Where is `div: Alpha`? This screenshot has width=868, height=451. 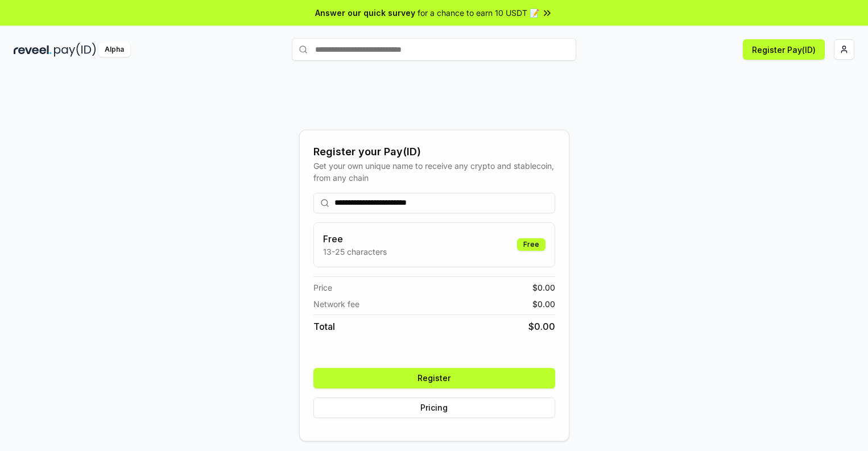
div: Alpha is located at coordinates (114, 49).